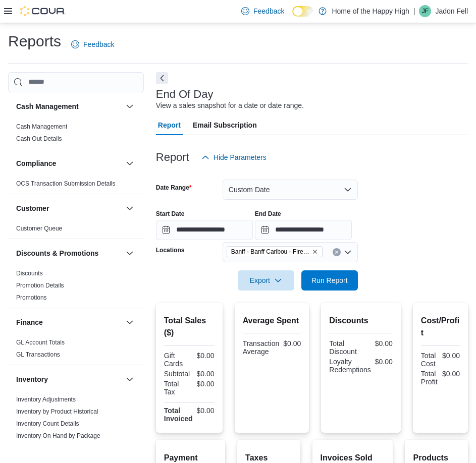  What do you see at coordinates (344, 348) in the screenshot?
I see `div: Total Discount` at bounding box center [344, 348].